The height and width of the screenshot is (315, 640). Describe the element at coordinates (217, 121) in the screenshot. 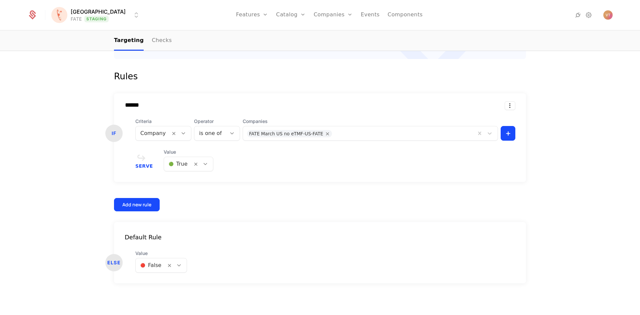

I see `span: Operator` at that location.